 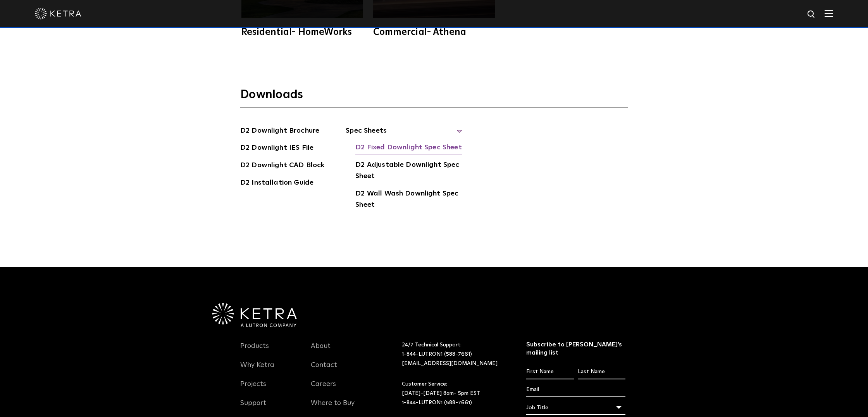 What do you see at coordinates (254, 315) in the screenshot?
I see `img: Ketra-aLutronCo_White_RGB` at bounding box center [254, 315].